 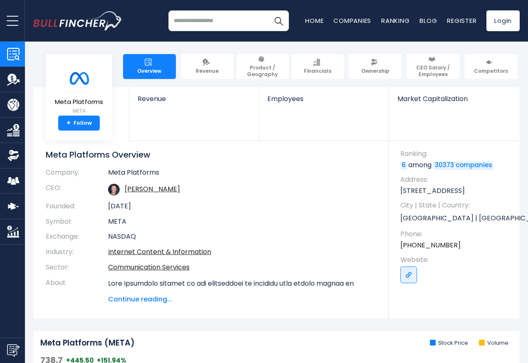 I want to click on li: Volume, so click(x=493, y=343).